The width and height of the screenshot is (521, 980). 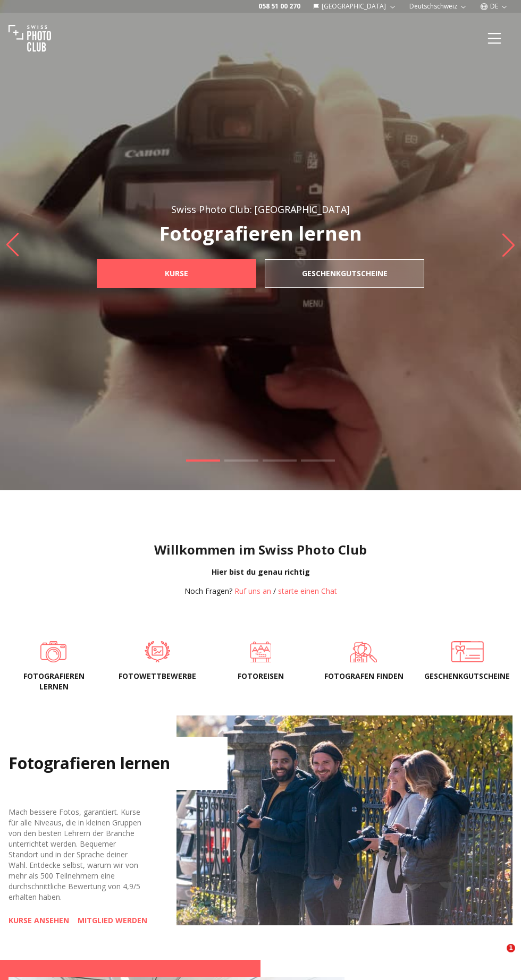 What do you see at coordinates (260, 234) in the screenshot?
I see `p: Fotografieren lernen` at bounding box center [260, 234].